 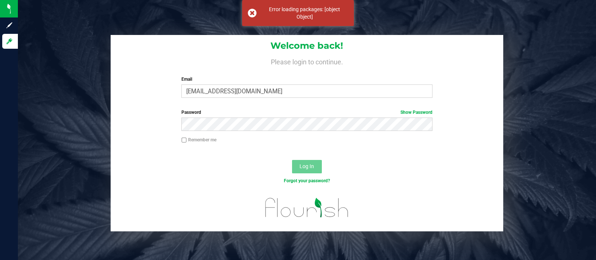 I want to click on div: Error loading packages: [object Object], so click(x=304, y=13).